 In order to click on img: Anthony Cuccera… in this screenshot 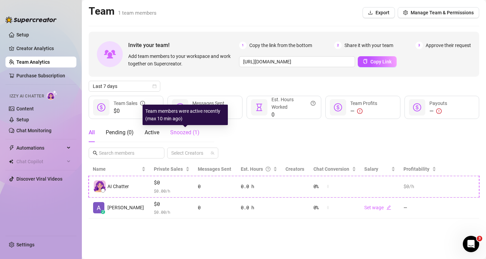, I will do `click(99, 208)`.